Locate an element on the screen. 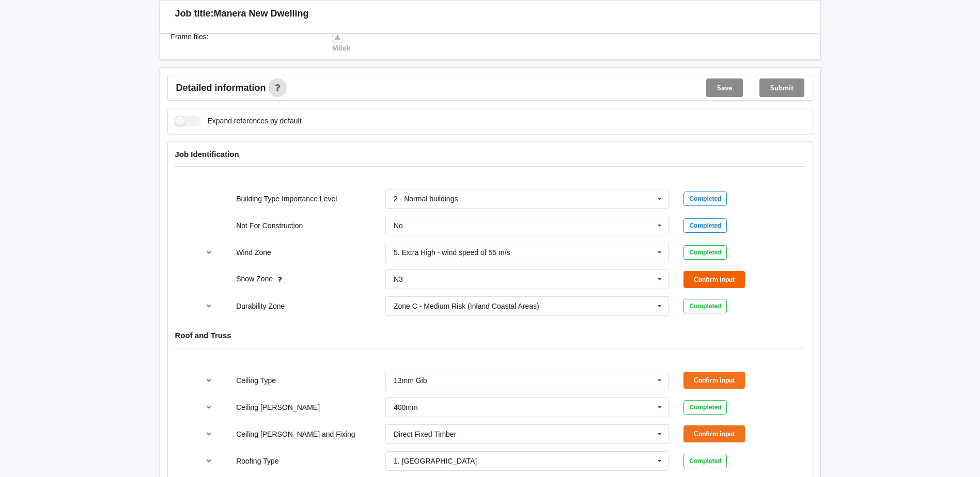 The width and height of the screenshot is (980, 477). label: Snow Zone is located at coordinates (255, 278).